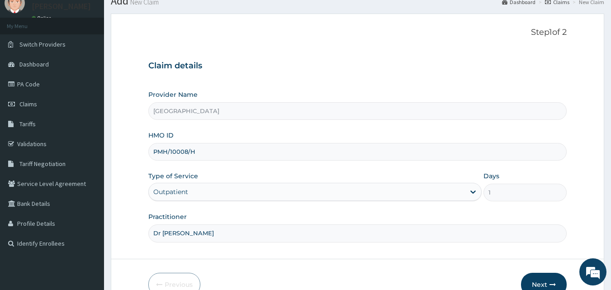 The width and height of the screenshot is (611, 290). I want to click on label: HMO ID, so click(161, 135).